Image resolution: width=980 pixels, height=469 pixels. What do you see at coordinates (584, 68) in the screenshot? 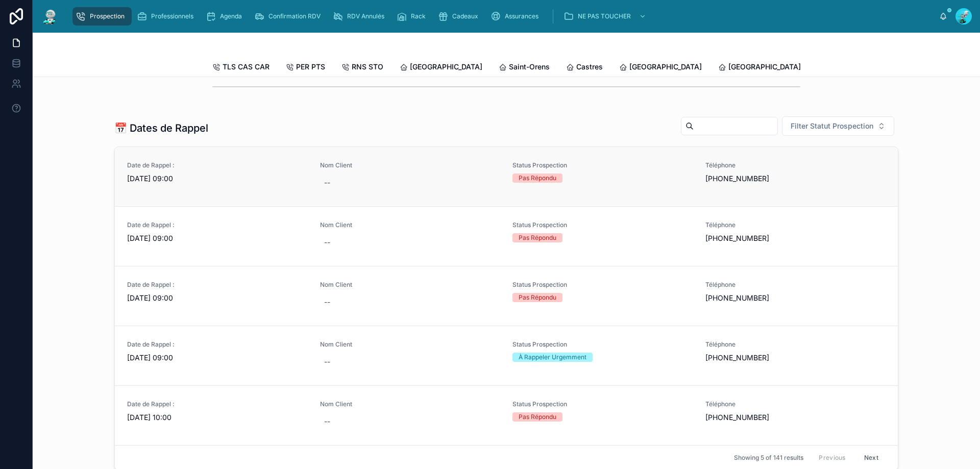
I see `a: Castres` at bounding box center [584, 68].